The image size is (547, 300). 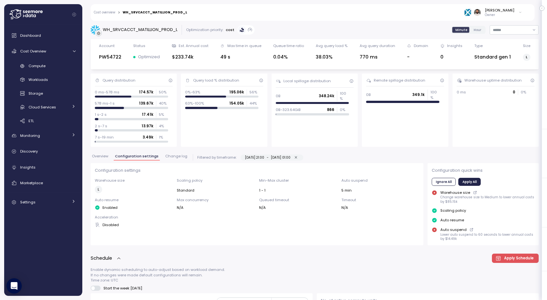 I want to click on p: Configuration quick wins, so click(x=457, y=171).